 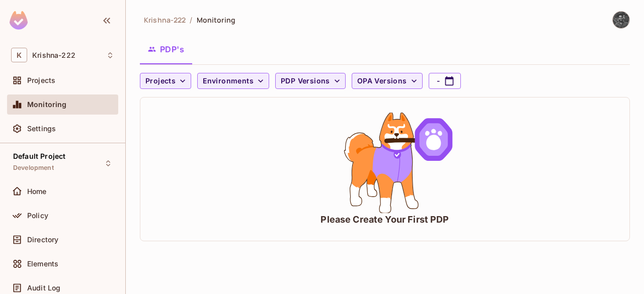 What do you see at coordinates (166, 49) in the screenshot?
I see `button: PDP's` at bounding box center [166, 49].